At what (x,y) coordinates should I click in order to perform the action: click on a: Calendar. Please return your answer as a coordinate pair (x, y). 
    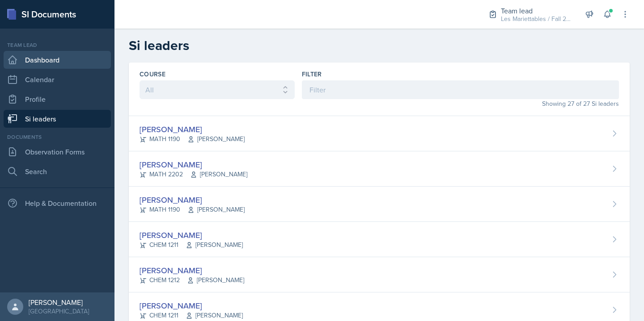
    Looking at the image, I should click on (57, 80).